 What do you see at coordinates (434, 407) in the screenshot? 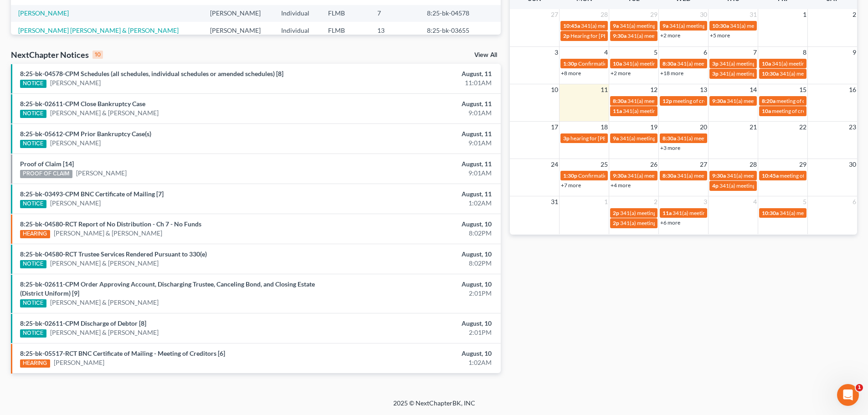
I see `div: 2025 © NextChapterBK, INC` at bounding box center [434, 407].